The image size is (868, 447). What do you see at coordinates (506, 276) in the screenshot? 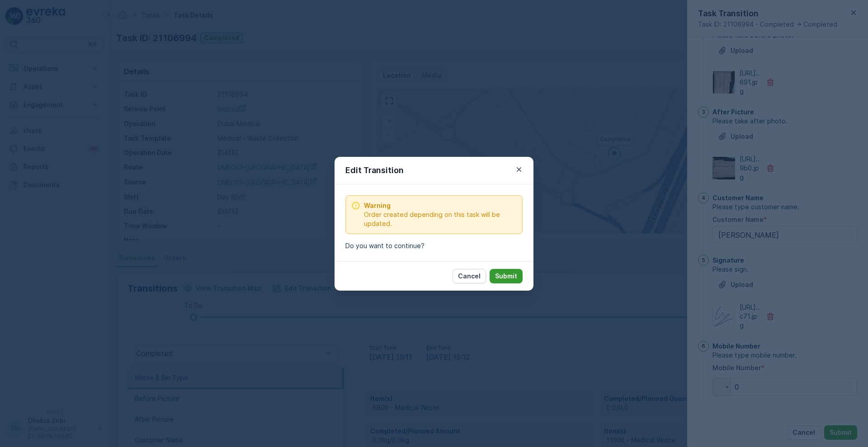
I see `button: Submit` at bounding box center [506, 276].